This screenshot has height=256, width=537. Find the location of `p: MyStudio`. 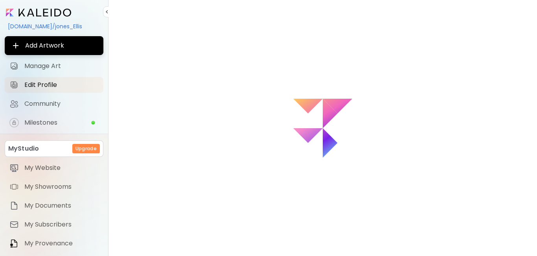

p: MyStudio is located at coordinates (24, 149).